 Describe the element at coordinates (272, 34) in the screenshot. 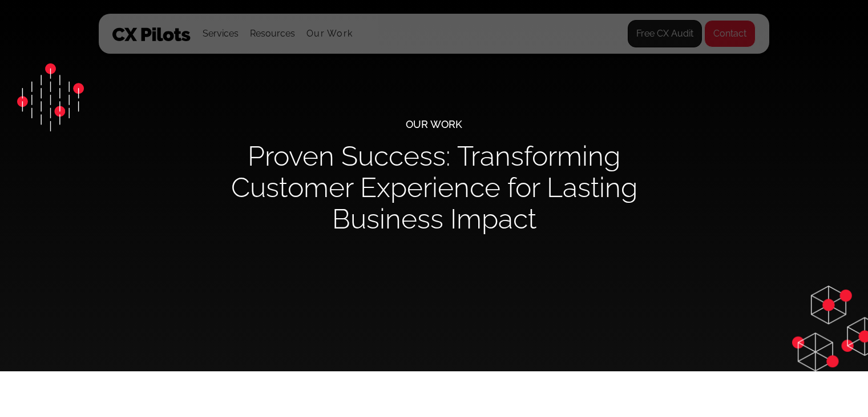

I see `div: Resources` at that location.